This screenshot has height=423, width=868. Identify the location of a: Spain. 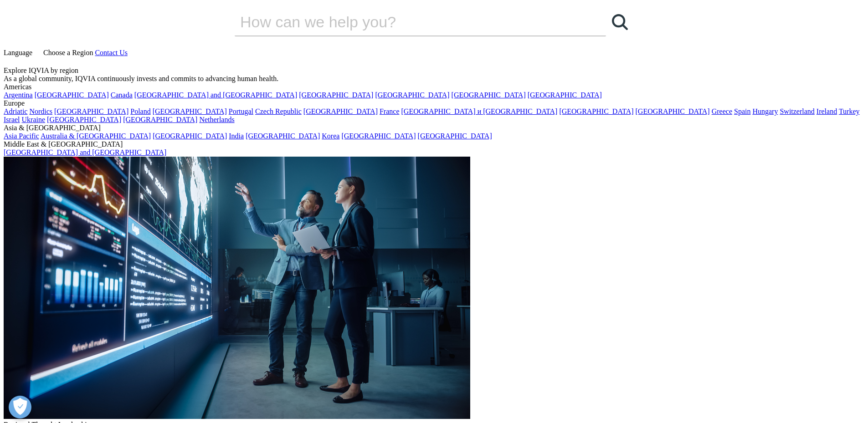
(743, 111).